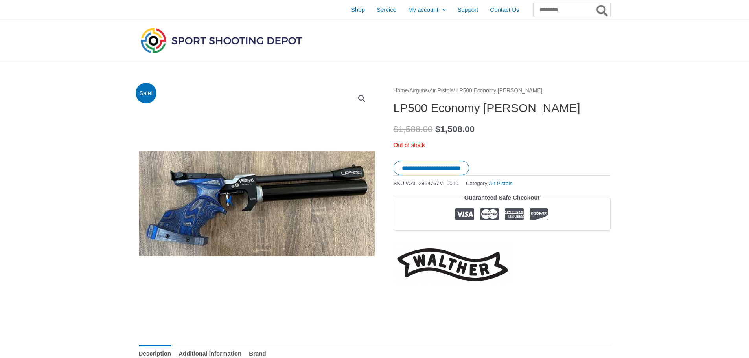  I want to click on img: LP500 Economy Blue Angel, so click(257, 204).